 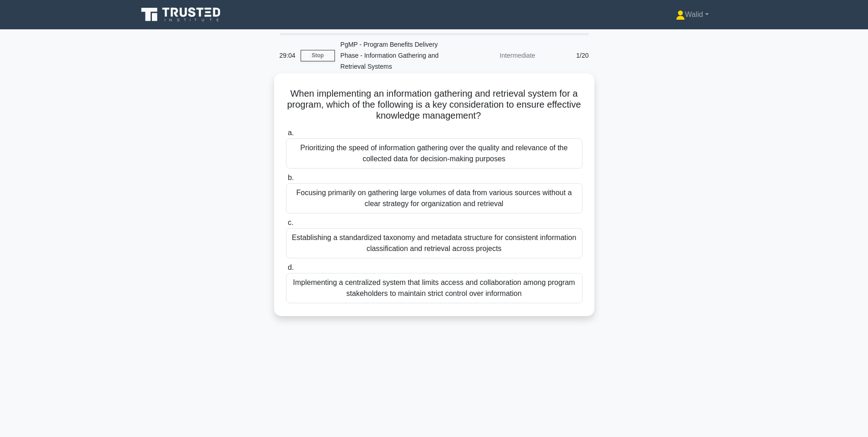 What do you see at coordinates (434, 153) in the screenshot?
I see `div: Prioritizing the speed of information gathering over the quality and relevance of the collected d...` at bounding box center [434, 153].